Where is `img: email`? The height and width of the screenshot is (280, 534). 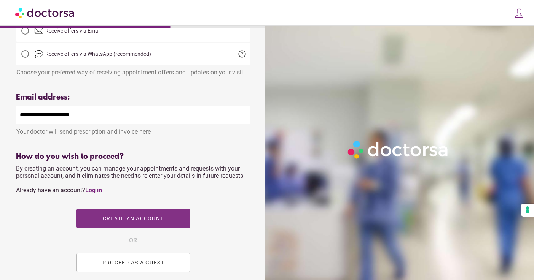
img: email is located at coordinates (39, 31).